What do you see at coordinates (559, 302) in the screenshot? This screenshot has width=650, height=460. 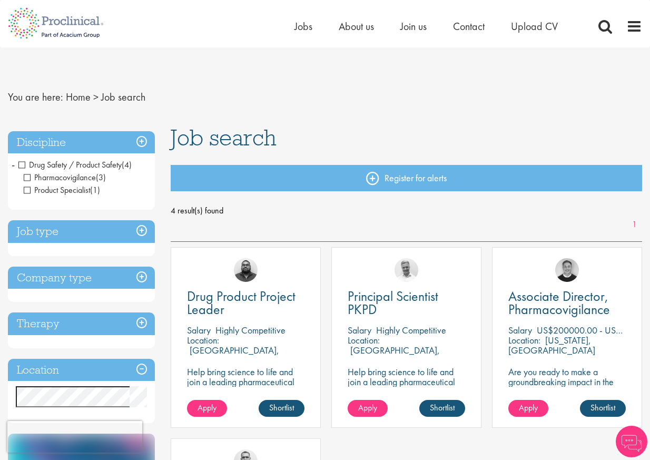 I see `span: Associate Director, Pharmacovigilance` at bounding box center [559, 302].